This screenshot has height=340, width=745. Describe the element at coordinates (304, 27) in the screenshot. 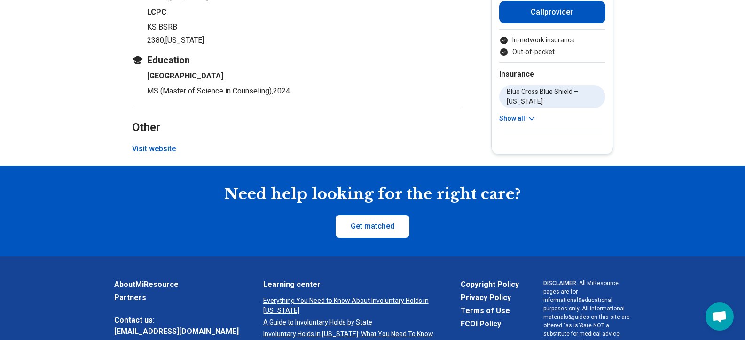

I see `p: KS BSRB` at that location.